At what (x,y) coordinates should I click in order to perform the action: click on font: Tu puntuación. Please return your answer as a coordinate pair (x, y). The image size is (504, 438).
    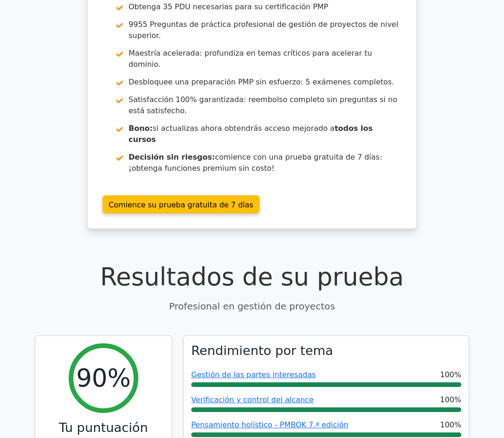
    Looking at the image, I should click on (104, 427).